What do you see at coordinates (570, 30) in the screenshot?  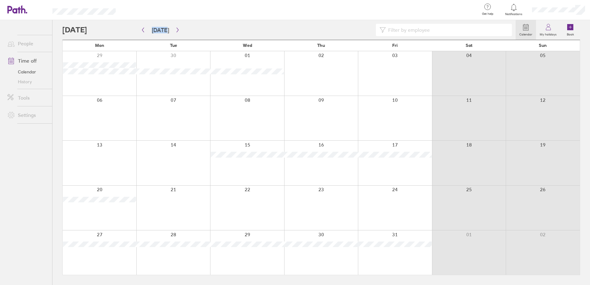 I see `a: Book` at bounding box center [570, 30].